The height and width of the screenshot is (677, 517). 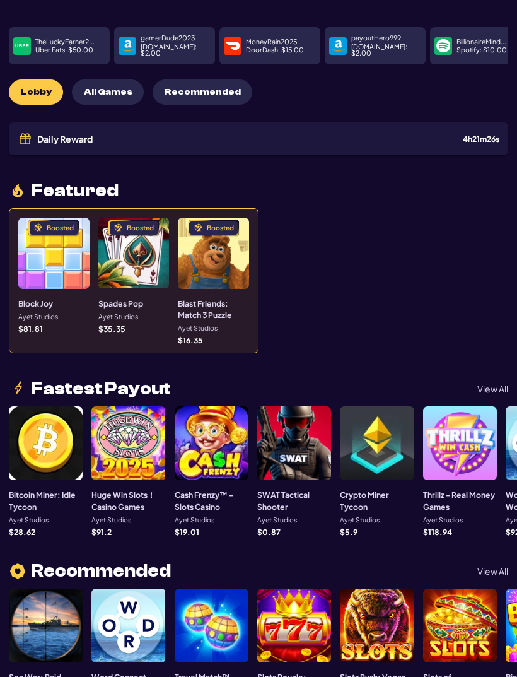 What do you see at coordinates (168, 38) in the screenshot?
I see `p: gamerDude2023` at bounding box center [168, 38].